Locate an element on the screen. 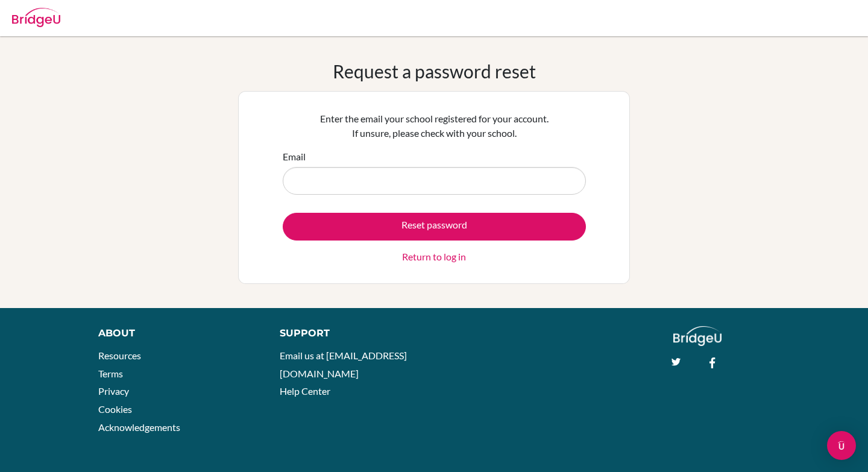 The width and height of the screenshot is (868, 472). h1: Request a password reset is located at coordinates (434, 71).